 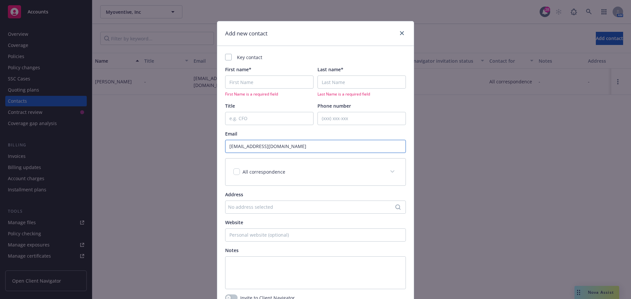 What do you see at coordinates (238, 69) in the screenshot?
I see `span: First name*` at bounding box center [238, 69].